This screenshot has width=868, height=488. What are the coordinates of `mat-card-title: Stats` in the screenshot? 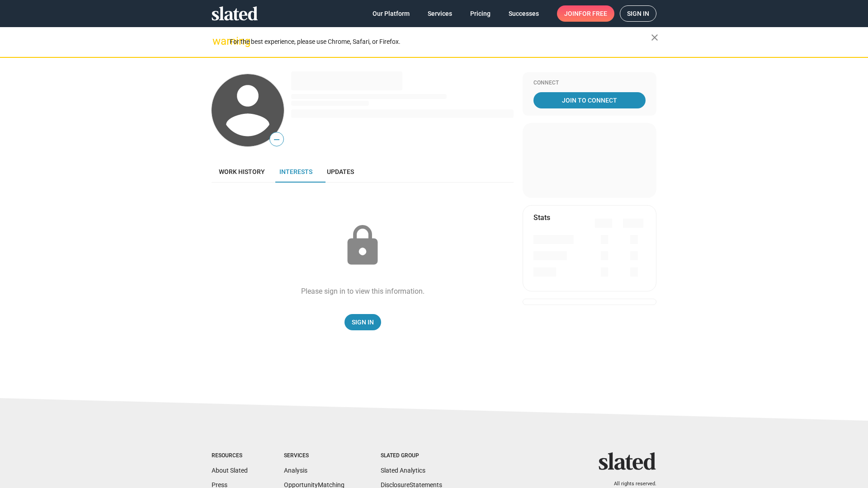 It's located at (542, 218).